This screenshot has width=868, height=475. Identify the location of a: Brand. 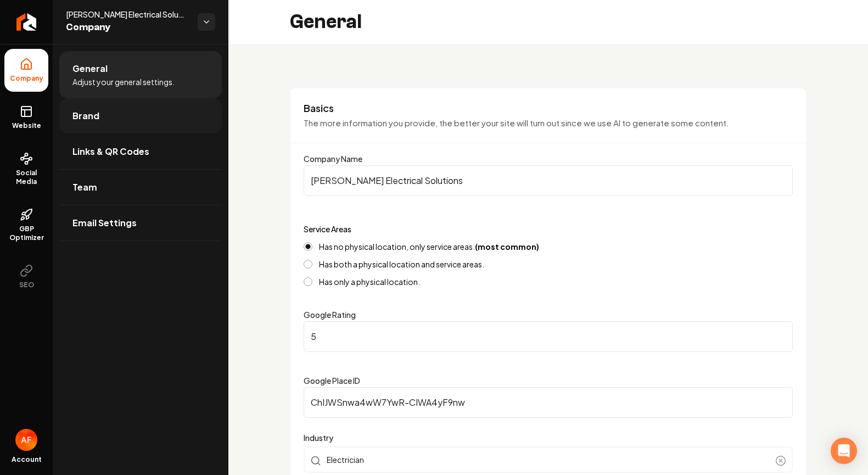
(141, 116).